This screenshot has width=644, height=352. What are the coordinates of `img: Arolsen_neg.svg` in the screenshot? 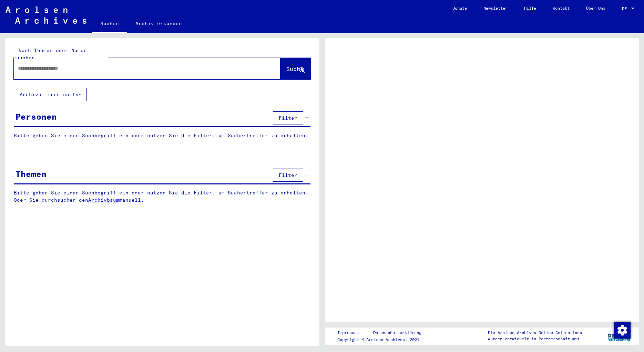 It's located at (46, 15).